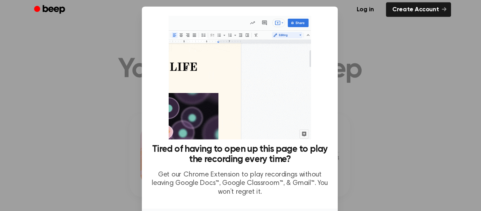  I want to click on a: Log in, so click(356, 14).